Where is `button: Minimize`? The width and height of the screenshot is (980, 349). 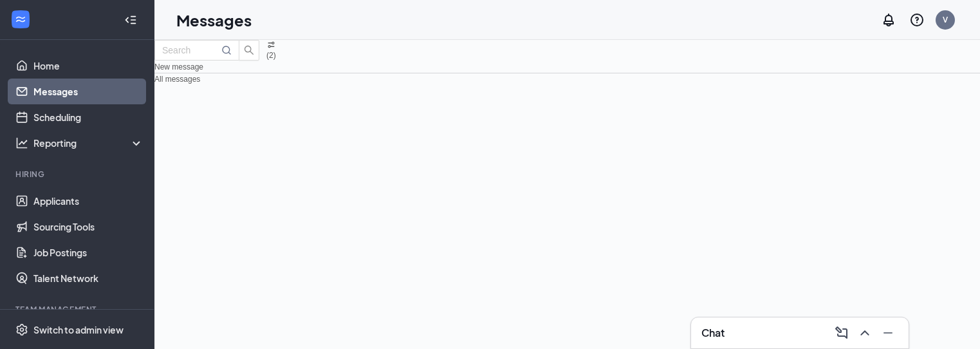
button: Minimize is located at coordinates (888, 333).